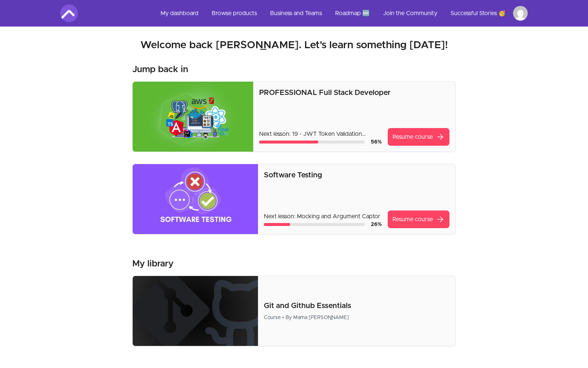 Image resolution: width=588 pixels, height=368 pixels. What do you see at coordinates (195, 311) in the screenshot?
I see `img: Product image for Git and Github Essentials` at bounding box center [195, 311].